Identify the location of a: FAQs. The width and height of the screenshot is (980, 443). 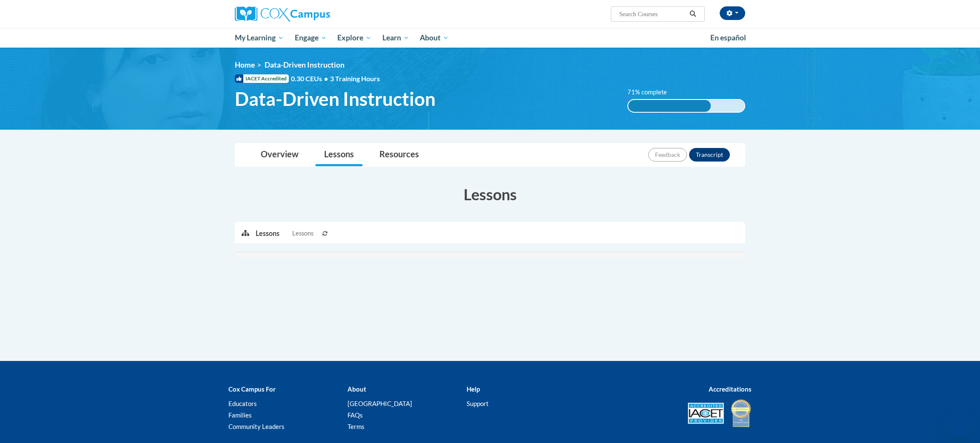
(355, 415).